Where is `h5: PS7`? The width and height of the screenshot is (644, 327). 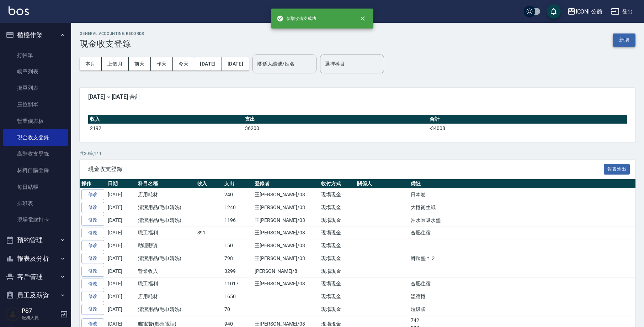 h5: PS7 is located at coordinates (40, 311).